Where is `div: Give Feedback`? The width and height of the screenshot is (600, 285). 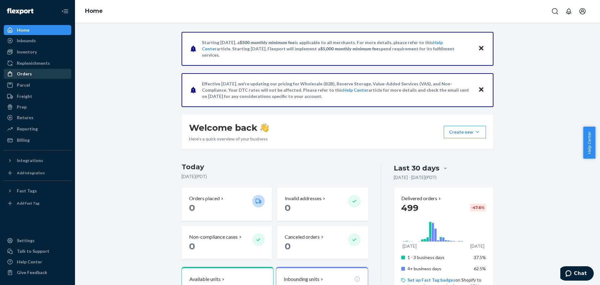
div: Give Feedback is located at coordinates (32, 272).